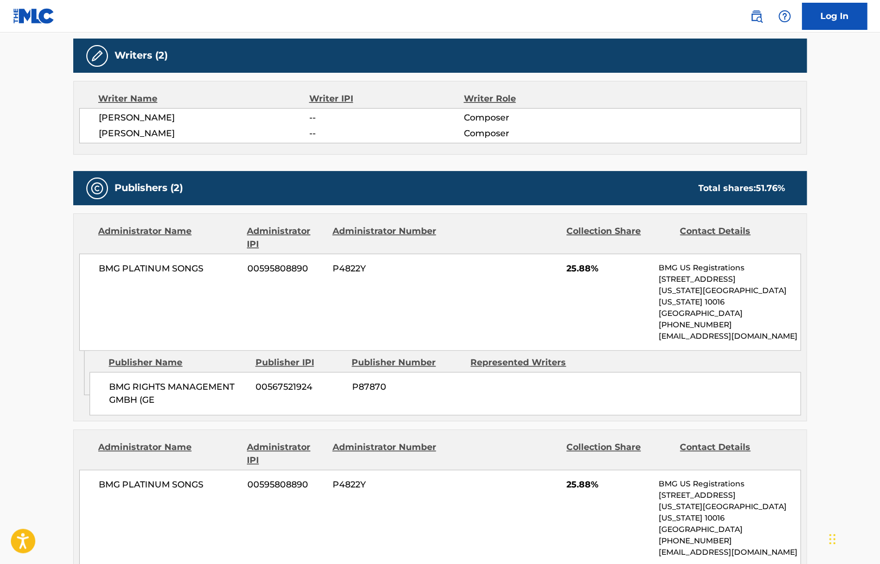 Image resolution: width=880 pixels, height=564 pixels. What do you see at coordinates (299, 387) in the screenshot?
I see `span: 00567521924` at bounding box center [299, 387].